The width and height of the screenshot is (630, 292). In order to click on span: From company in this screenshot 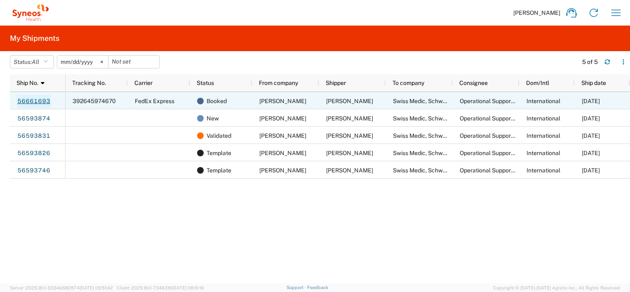, I will do `click(278, 83)`.